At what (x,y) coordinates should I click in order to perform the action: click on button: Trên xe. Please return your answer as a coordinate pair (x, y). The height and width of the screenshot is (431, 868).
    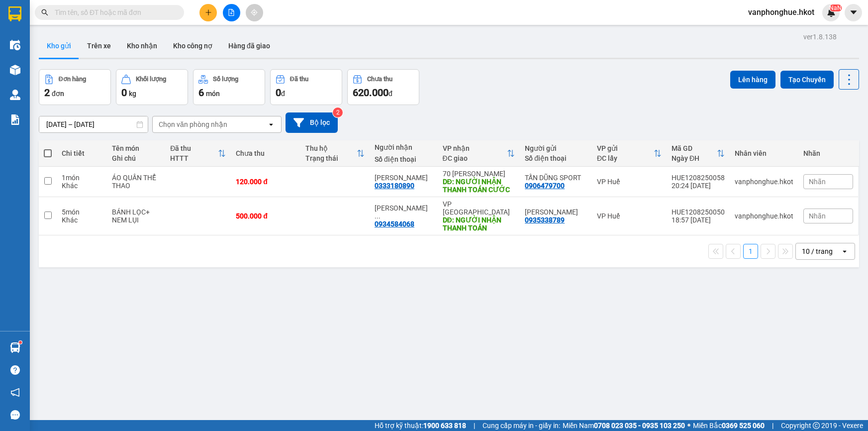
    Looking at the image, I should click on (99, 46).